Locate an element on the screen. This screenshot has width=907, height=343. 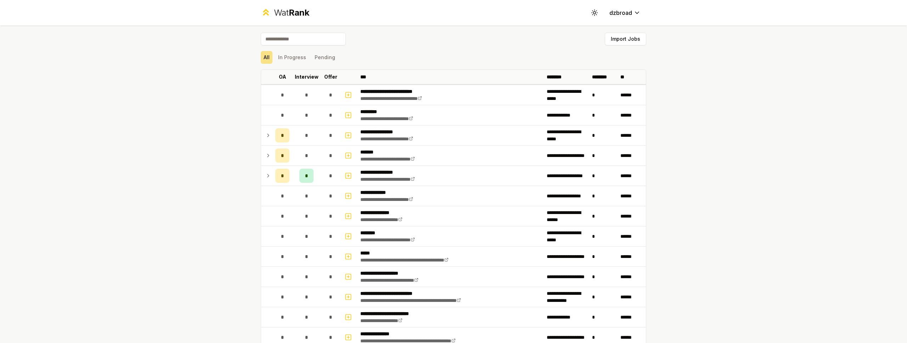
button: dzbroad is located at coordinates (625, 13).